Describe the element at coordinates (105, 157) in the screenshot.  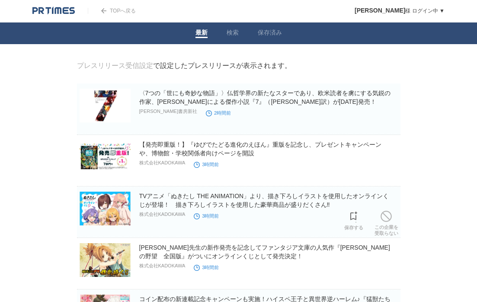
I see `img: 【発売即重版！】『ゆびでたどる進化のえほん』重版を記念し、プレゼントキャンペーンや、博物館・学校関係者向けページを開設` at that location.